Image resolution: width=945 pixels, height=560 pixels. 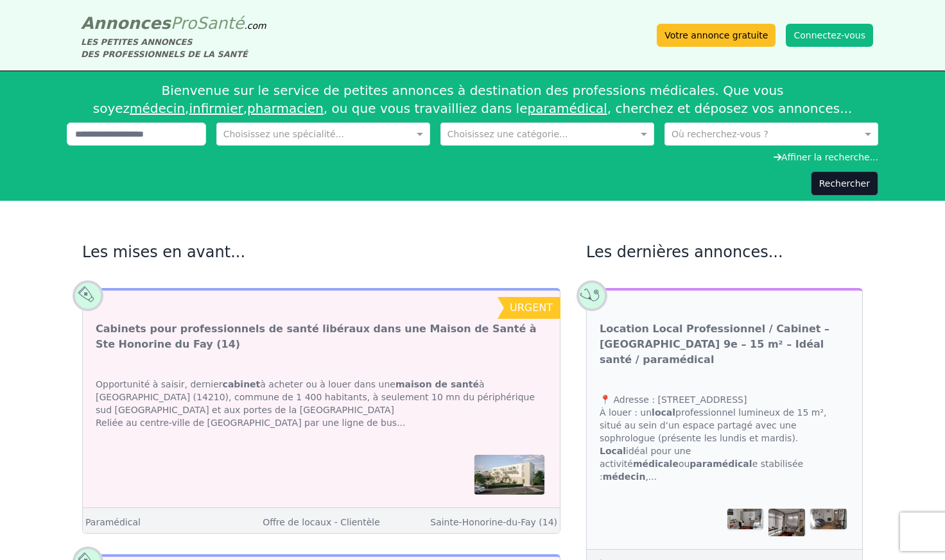 I want to click on div: Affiner la recherche..., so click(x=472, y=157).